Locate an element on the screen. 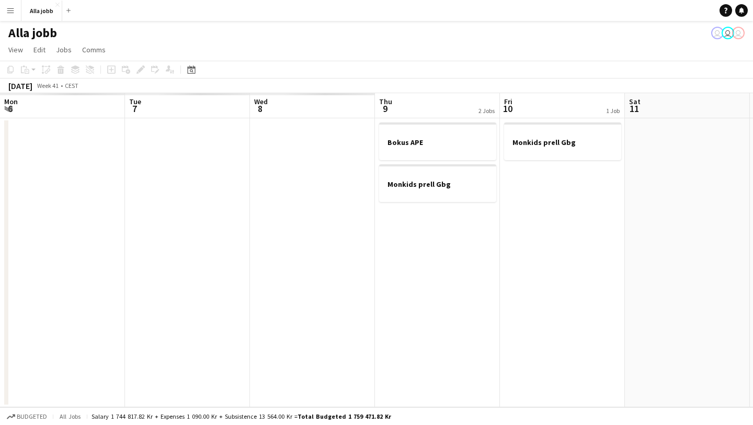 This screenshot has height=425, width=753. div: CEST is located at coordinates (72, 85).